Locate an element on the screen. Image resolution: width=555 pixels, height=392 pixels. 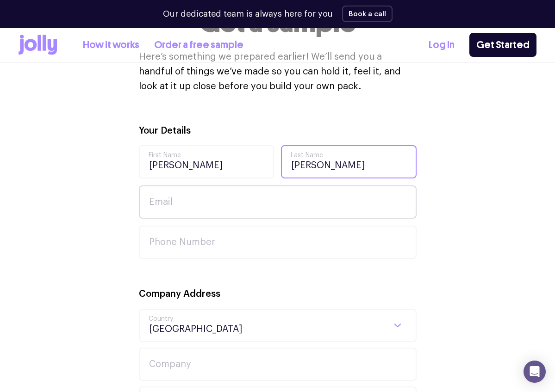
label: Your Details is located at coordinates (165, 131).